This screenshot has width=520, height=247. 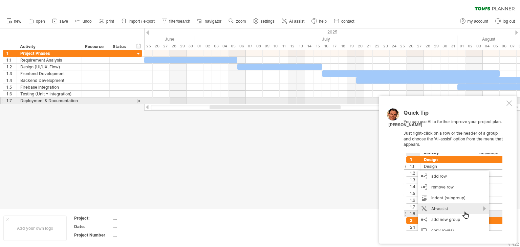 What do you see at coordinates (267, 46) in the screenshot?
I see `div: Wednesday, 9 July 2025` at bounding box center [267, 46].